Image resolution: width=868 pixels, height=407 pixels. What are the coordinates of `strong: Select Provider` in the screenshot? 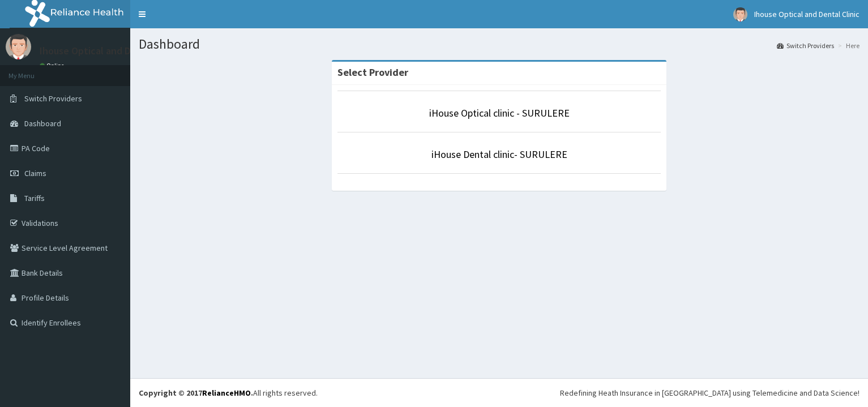 It's located at (373, 72).